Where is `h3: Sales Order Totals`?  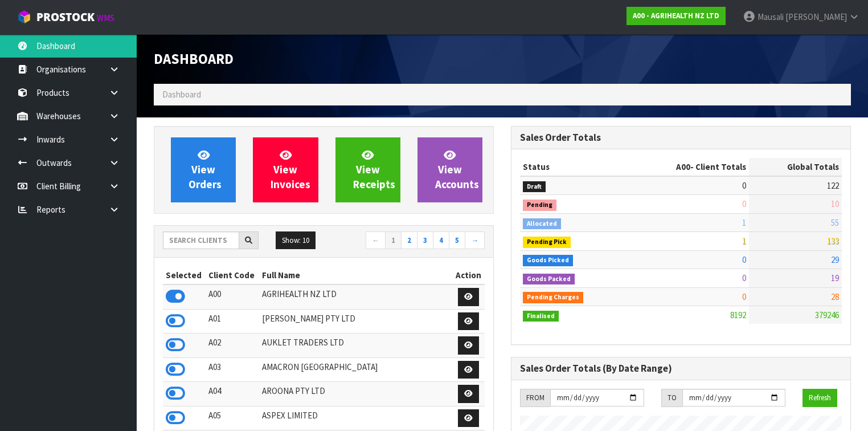 h3: Sales Order Totals is located at coordinates (681, 137).